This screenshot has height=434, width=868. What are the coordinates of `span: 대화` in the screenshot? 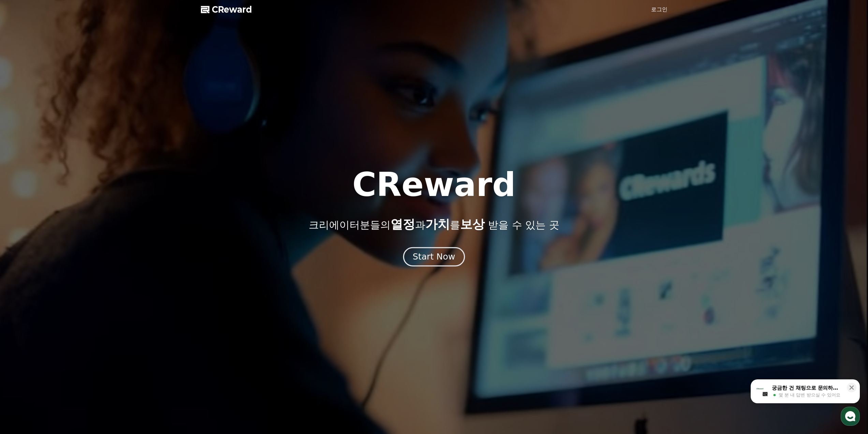 It's located at (66, 230).